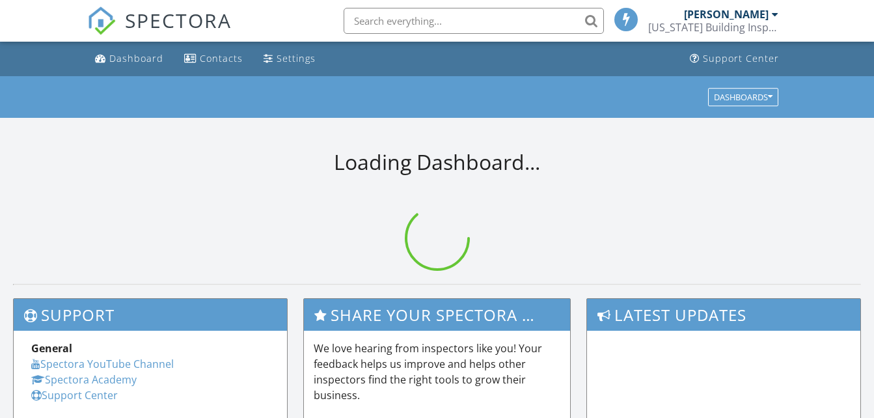 This screenshot has width=874, height=418. I want to click on div: Contacts, so click(221, 58).